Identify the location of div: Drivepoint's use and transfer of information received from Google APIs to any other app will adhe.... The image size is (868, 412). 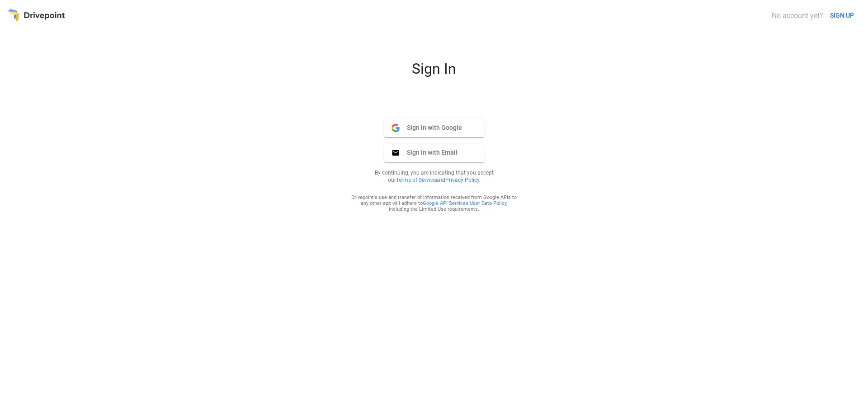
(434, 203).